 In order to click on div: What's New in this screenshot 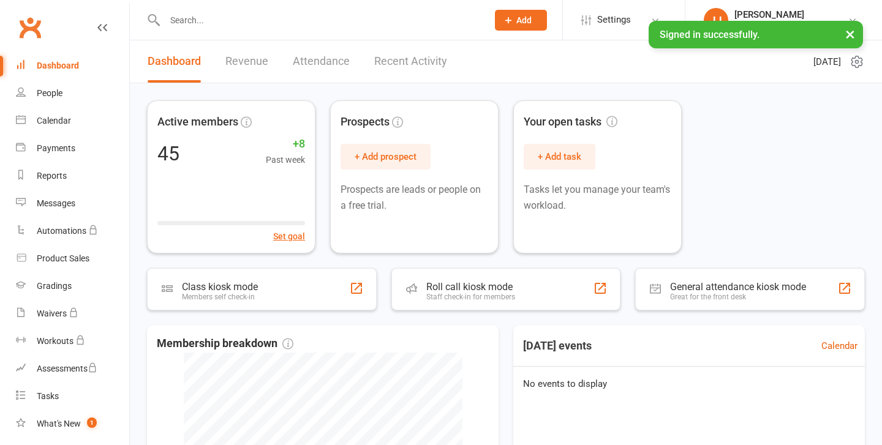, I will do `click(59, 424)`.